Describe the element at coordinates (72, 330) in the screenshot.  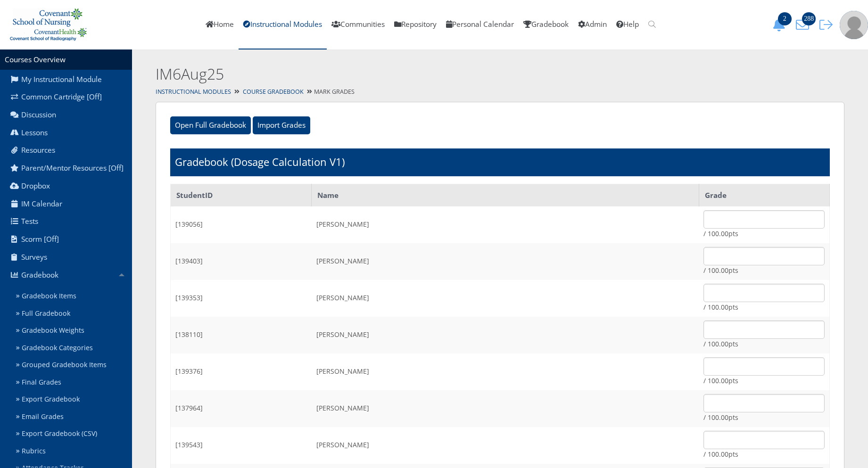
I see `a: Gradebook Weights` at that location.